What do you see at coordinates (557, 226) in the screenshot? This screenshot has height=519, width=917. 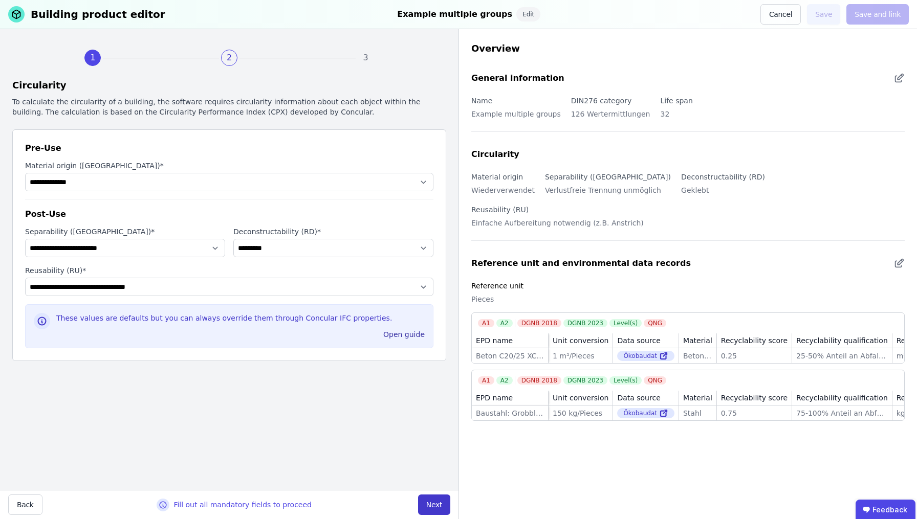 I see `div: Einfache Aufbereitung notwendig (z.B. Anstrich)` at bounding box center [557, 226].